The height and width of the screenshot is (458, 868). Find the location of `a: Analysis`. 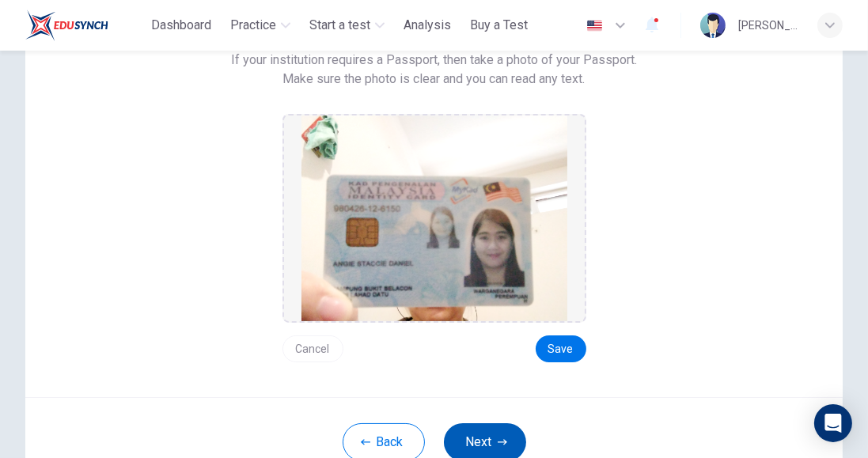

a: Analysis is located at coordinates (427, 25).